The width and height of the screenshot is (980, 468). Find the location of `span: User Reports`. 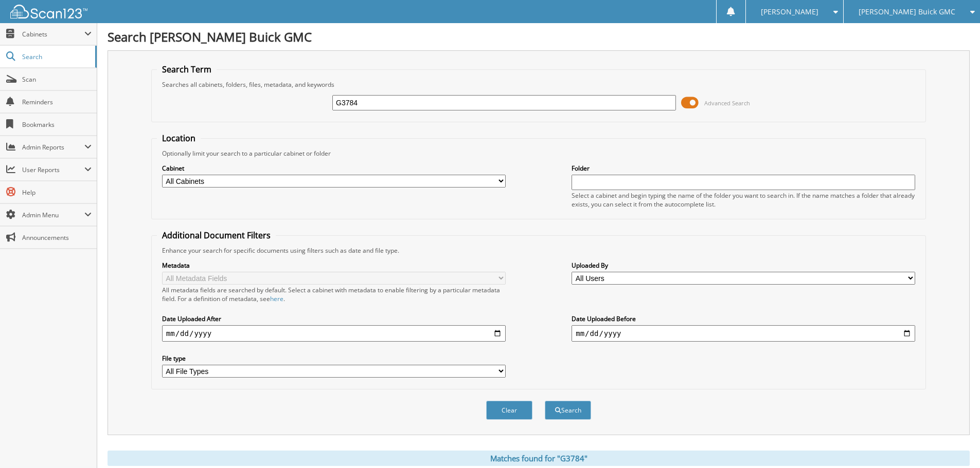

span: User Reports is located at coordinates (53, 169).